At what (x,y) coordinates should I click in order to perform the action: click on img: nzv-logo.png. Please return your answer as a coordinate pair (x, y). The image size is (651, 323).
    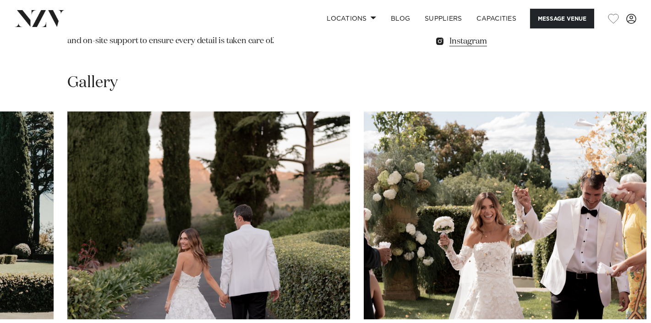
    Looking at the image, I should click on (39, 18).